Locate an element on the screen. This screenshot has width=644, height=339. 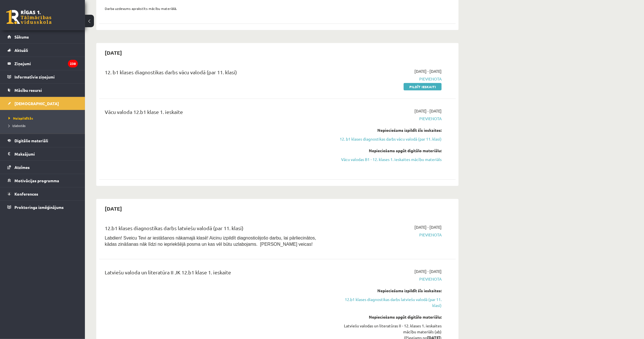
a: Maksājumi is located at coordinates (42, 154).